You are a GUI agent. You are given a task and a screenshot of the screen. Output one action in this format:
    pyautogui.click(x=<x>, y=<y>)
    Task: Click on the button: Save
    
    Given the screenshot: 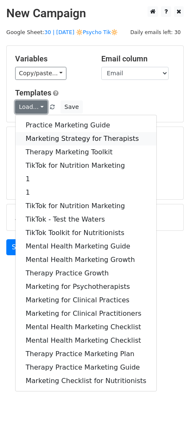 What is the action you would take?
    pyautogui.click(x=72, y=107)
    